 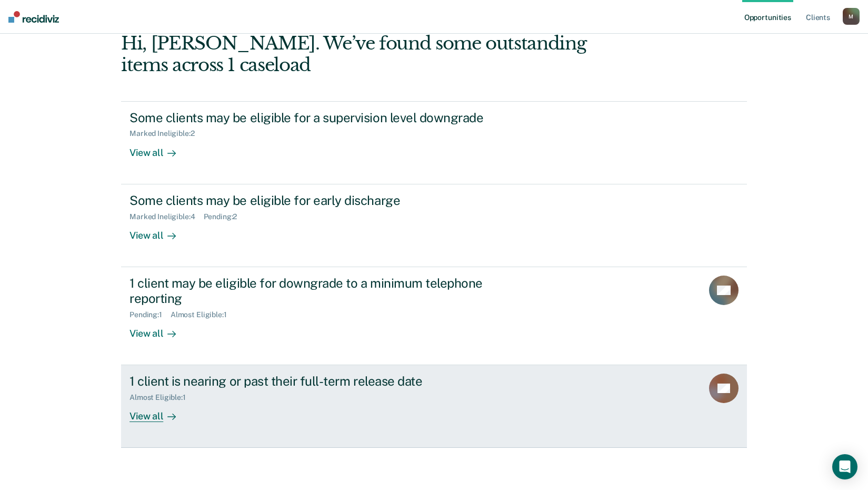 I want to click on div: Pending : 1, so click(x=150, y=314).